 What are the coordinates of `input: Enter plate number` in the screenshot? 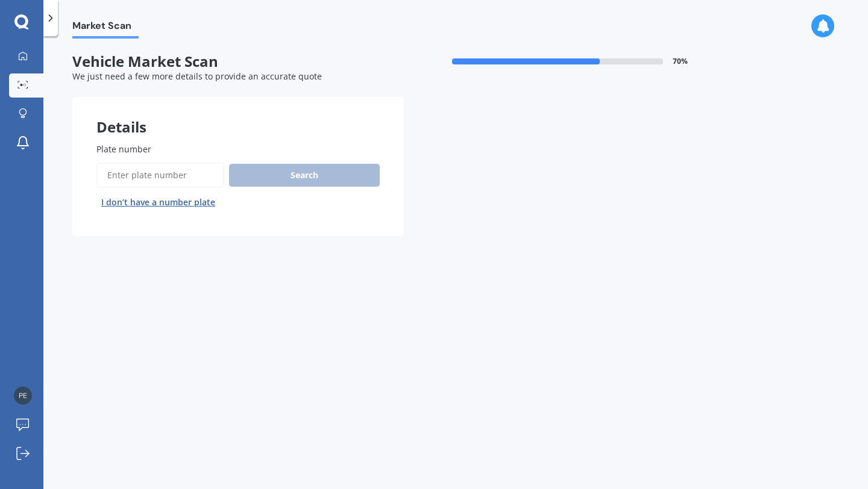 It's located at (160, 175).